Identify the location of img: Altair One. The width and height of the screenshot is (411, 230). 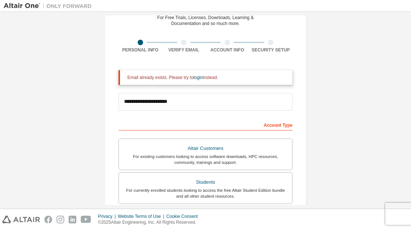
(50, 6).